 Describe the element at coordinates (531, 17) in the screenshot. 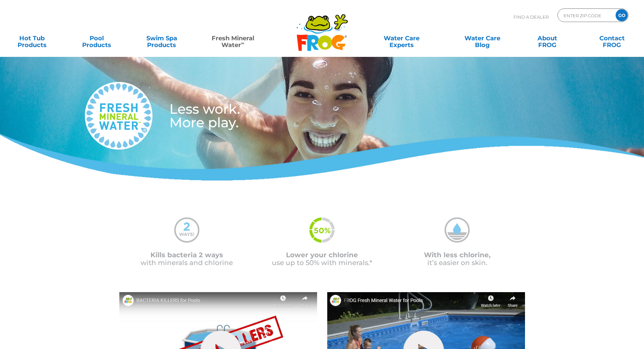

I see `p: Find A Dealer` at that location.